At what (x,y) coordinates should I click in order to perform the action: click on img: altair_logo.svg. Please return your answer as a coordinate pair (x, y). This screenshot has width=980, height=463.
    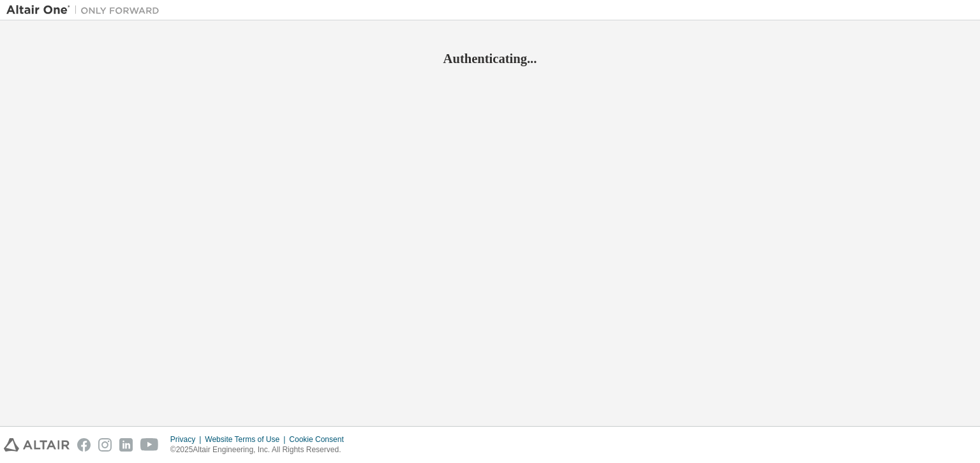
    Looking at the image, I should click on (36, 445).